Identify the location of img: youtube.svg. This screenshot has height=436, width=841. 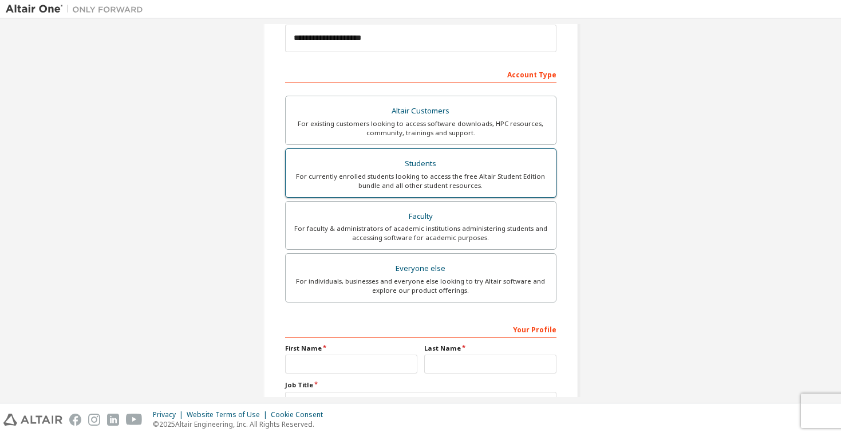
(134, 419).